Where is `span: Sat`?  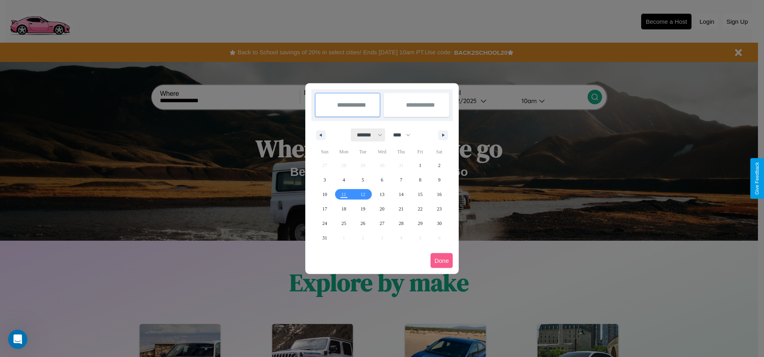
span: Sat is located at coordinates (439, 152).